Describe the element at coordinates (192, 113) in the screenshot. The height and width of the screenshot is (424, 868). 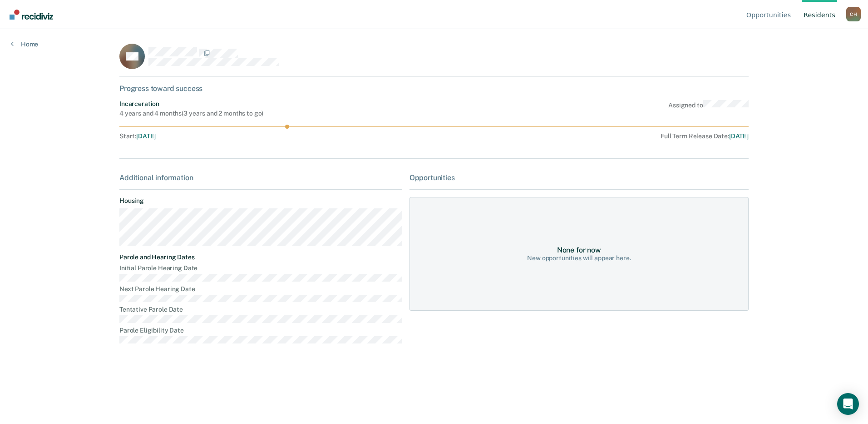
I see `div: 4 years and 4 months ( 3 years and 2 months to go )` at that location.